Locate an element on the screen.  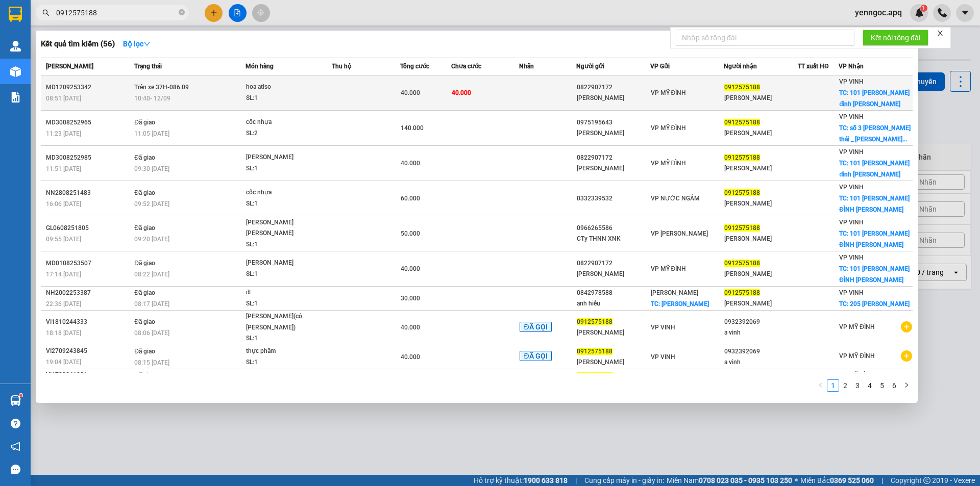
span: 30.000 is located at coordinates (411, 298).